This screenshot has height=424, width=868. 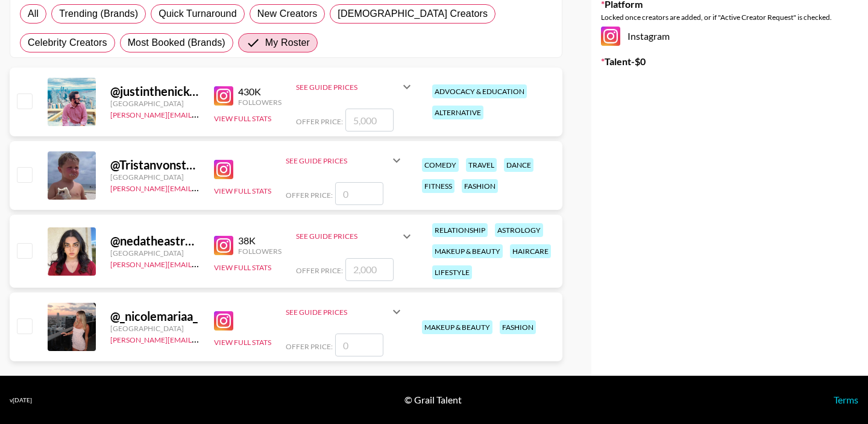 I want to click on div: 38K, so click(x=260, y=240).